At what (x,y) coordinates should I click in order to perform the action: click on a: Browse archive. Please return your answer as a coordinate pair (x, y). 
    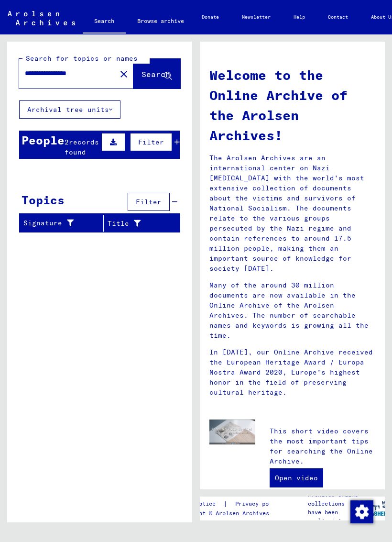
    Looking at the image, I should click on (160, 21).